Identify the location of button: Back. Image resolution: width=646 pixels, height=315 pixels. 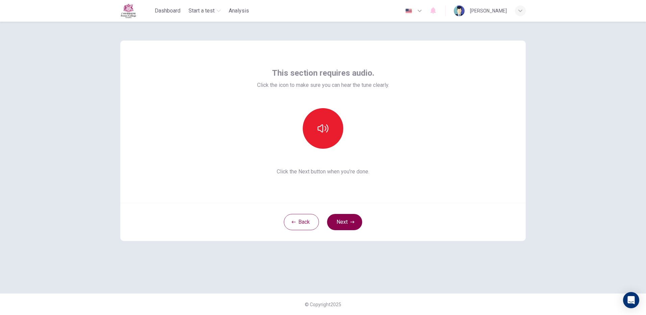
(301, 222).